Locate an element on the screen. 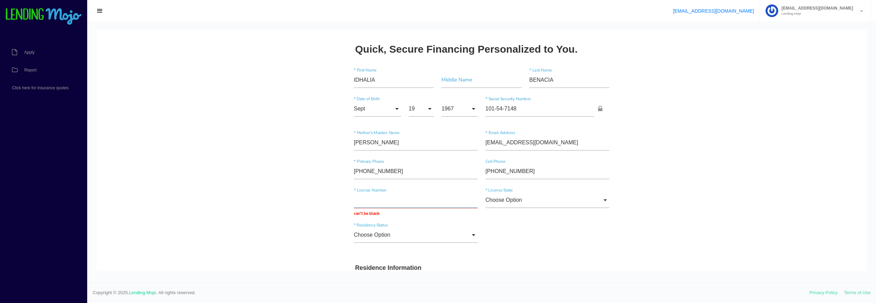  img: Profile image is located at coordinates (772, 11).